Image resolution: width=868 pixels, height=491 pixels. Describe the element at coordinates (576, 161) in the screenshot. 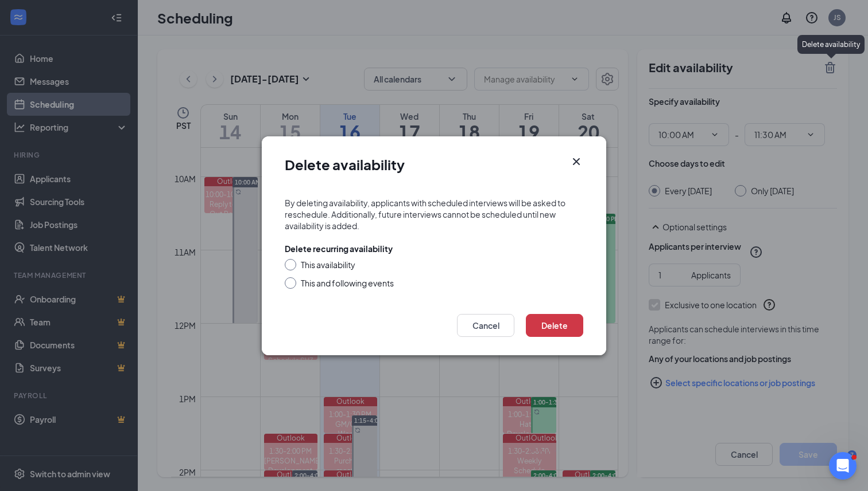

I see `button: Close` at that location.